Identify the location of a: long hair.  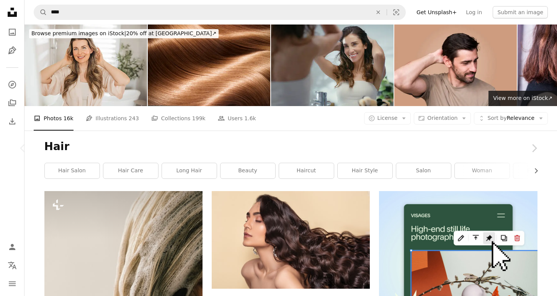
(189, 171).